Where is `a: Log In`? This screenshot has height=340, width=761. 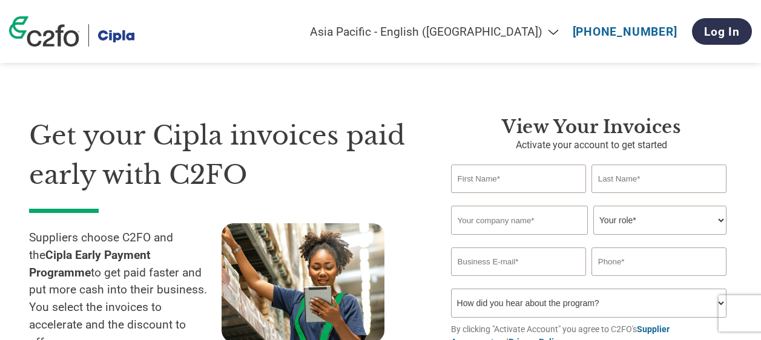 a: Log In is located at coordinates (721, 31).